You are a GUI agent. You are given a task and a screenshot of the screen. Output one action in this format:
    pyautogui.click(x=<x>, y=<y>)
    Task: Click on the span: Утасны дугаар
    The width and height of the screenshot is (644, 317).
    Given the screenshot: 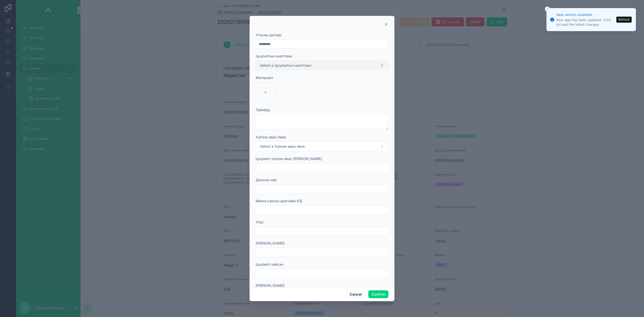 What is the action you would take?
    pyautogui.click(x=268, y=35)
    